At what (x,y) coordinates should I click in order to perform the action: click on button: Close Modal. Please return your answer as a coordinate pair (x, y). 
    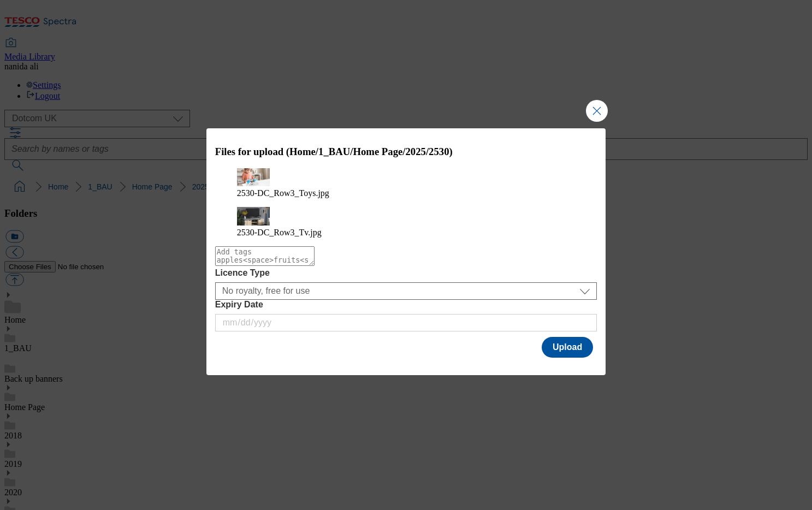
    Looking at the image, I should click on (597, 111).